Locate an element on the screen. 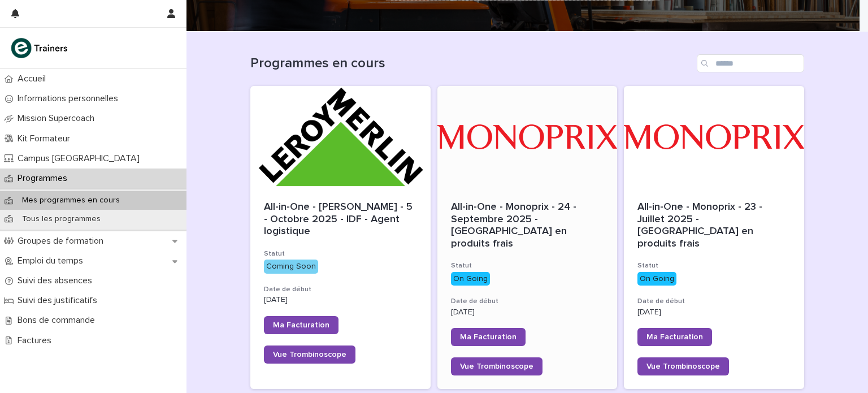  p: Programmes is located at coordinates (45, 178).